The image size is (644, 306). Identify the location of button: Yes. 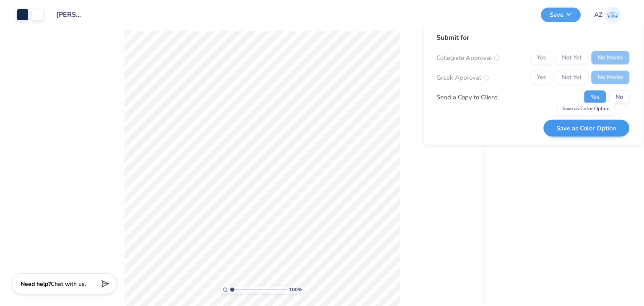
(595, 97).